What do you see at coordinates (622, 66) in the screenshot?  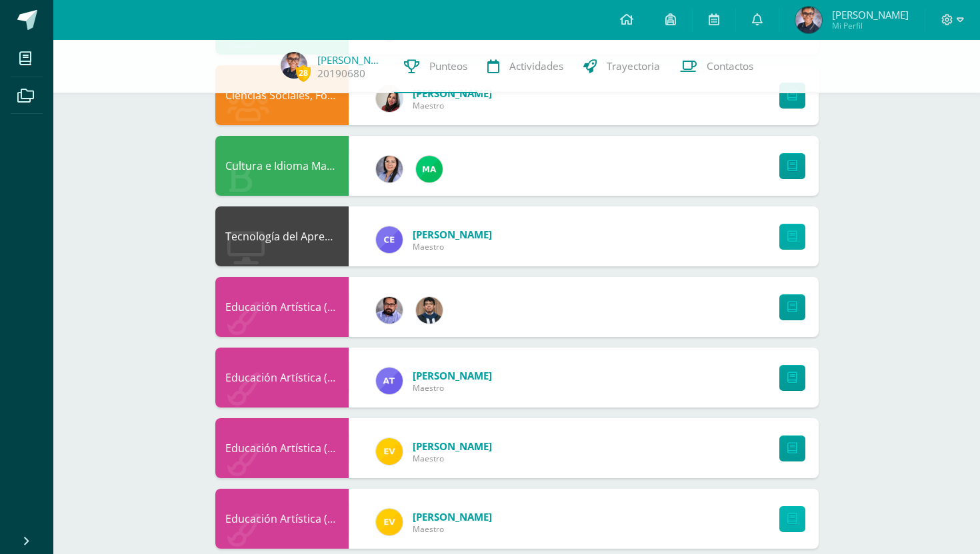 I see `a: Trayectoria` at bounding box center [622, 66].